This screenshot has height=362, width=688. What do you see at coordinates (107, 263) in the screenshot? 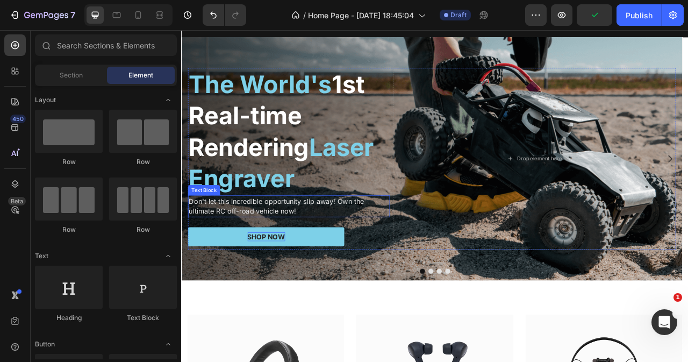
I see `p: SHOP NOW` at bounding box center [107, 263].